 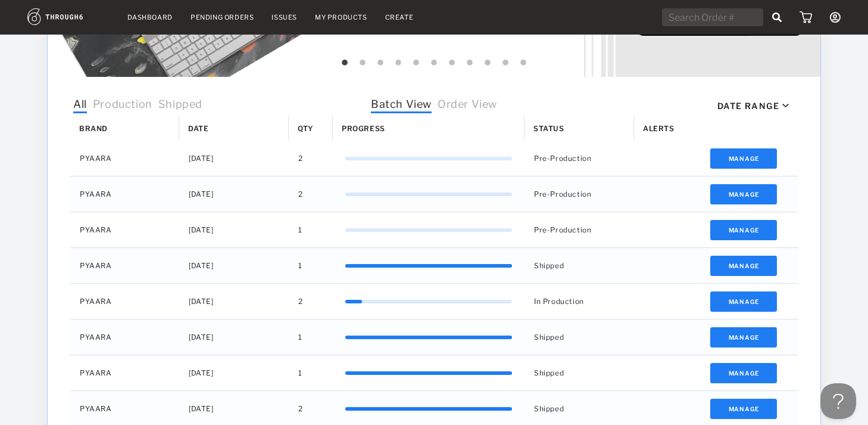 What do you see at coordinates (806, 17) in the screenshot?
I see `img: icon_cart.dab5cea1.svg` at bounding box center [806, 17].